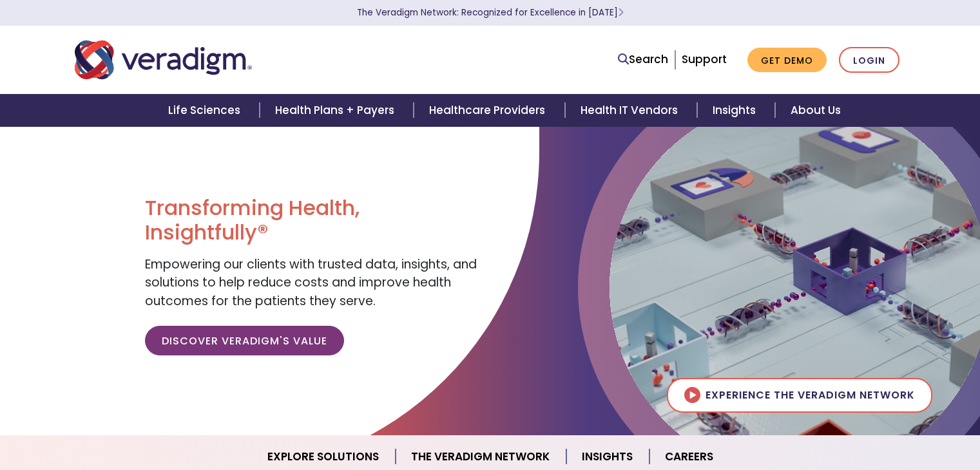 This screenshot has width=980, height=470. Describe the element at coordinates (337, 110) in the screenshot. I see `a: Health Plans + Payers` at that location.